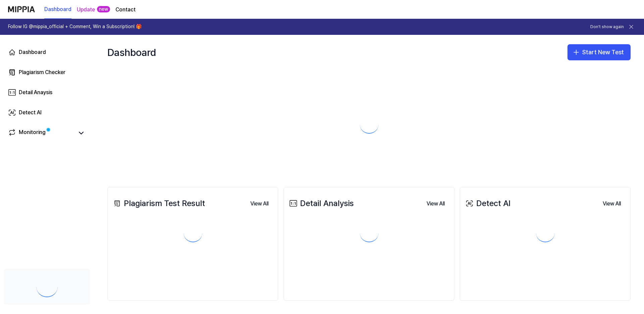 The width and height of the screenshot is (644, 314). What do you see at coordinates (103, 9) in the screenshot?
I see `div: new` at bounding box center [103, 9].